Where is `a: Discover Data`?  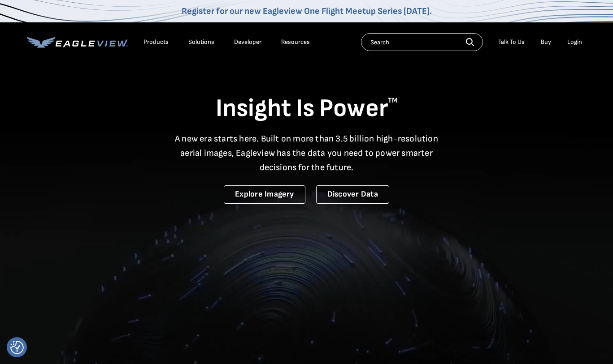 a: Discover Data is located at coordinates (352, 195).